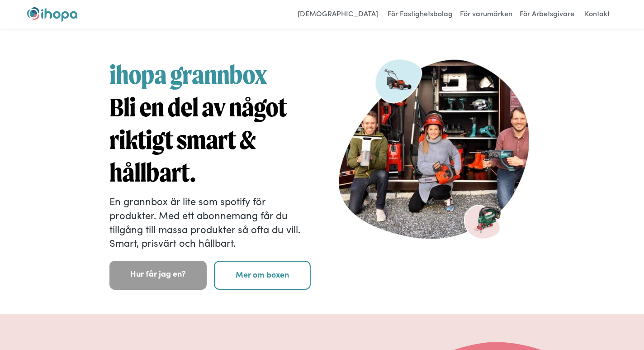 The width and height of the screenshot is (644, 350). I want to click on strong: ihopa grannbox, so click(188, 74).